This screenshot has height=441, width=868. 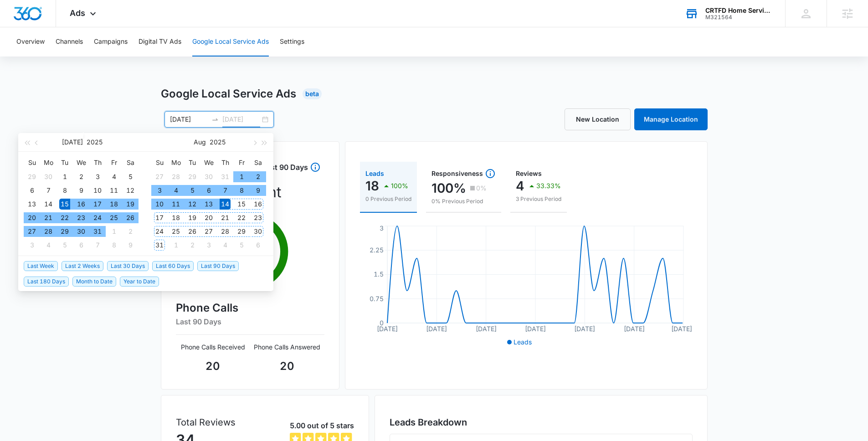 What do you see at coordinates (98, 177) in the screenshot?
I see `div: 3` at bounding box center [98, 177].